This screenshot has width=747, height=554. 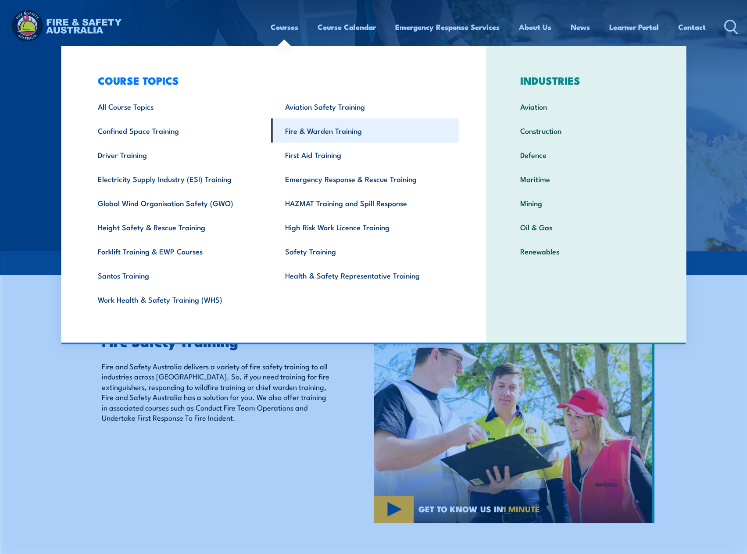 What do you see at coordinates (365, 106) in the screenshot?
I see `a: Aviation Safety Training` at bounding box center [365, 106].